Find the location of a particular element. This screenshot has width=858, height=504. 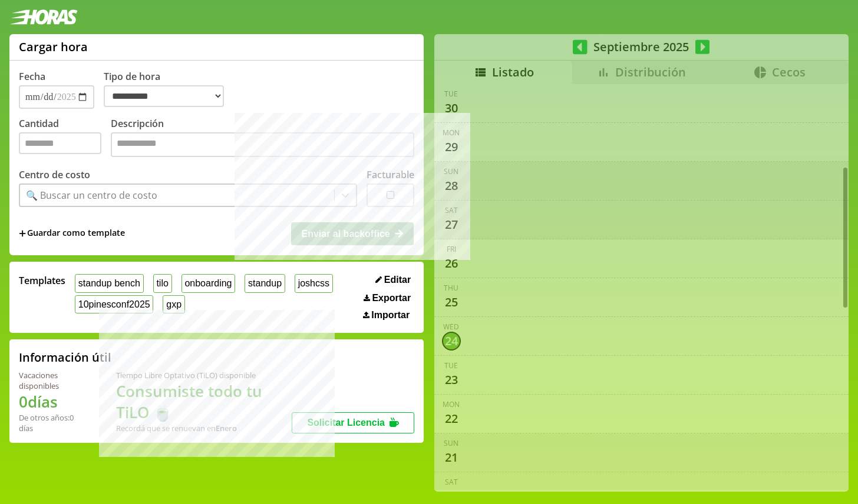

div: De otros años: 0 días is located at coordinates (53, 423).